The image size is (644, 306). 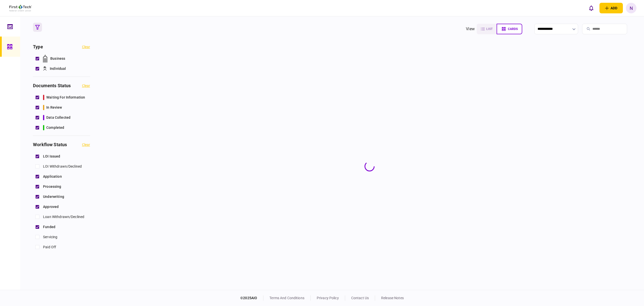 I want to click on a: contact us, so click(x=360, y=298).